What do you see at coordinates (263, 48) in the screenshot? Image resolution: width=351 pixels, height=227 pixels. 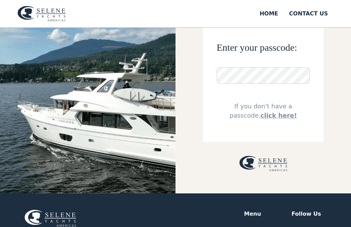 I see `h3: Enter your passcode:` at bounding box center [263, 48].